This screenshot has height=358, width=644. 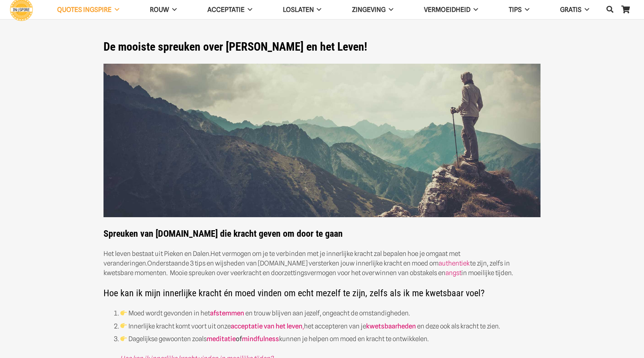 I want to click on span: Loslaten, so click(x=298, y=10).